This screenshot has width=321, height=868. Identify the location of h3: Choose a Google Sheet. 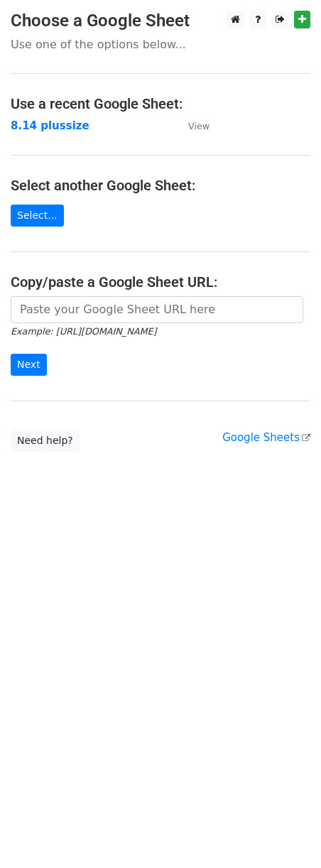
(160, 21).